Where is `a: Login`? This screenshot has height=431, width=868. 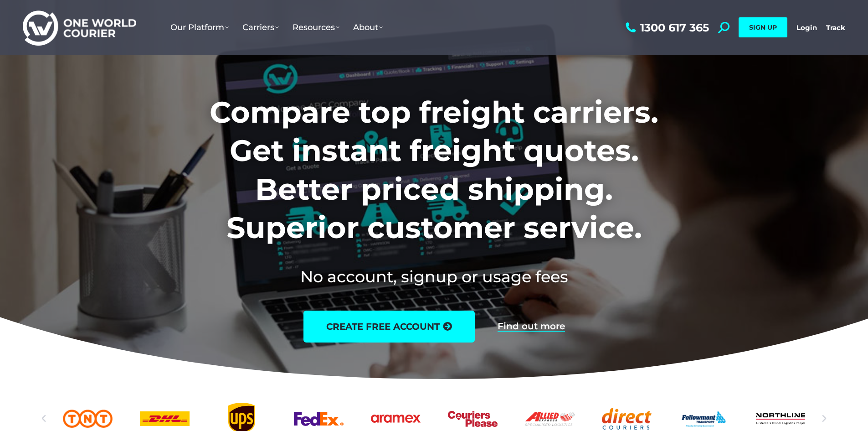
a: Login is located at coordinates (807, 27).